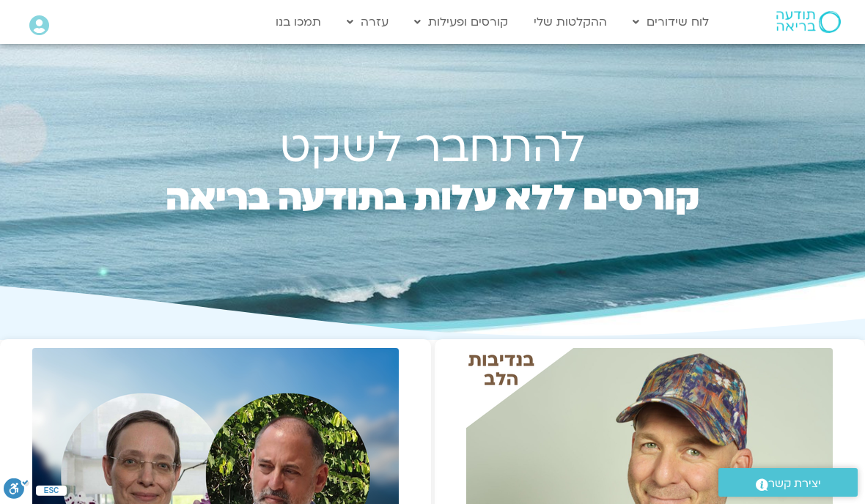  I want to click on h2: קורסים ללא עלות בתודעה בריאה, so click(432, 216).